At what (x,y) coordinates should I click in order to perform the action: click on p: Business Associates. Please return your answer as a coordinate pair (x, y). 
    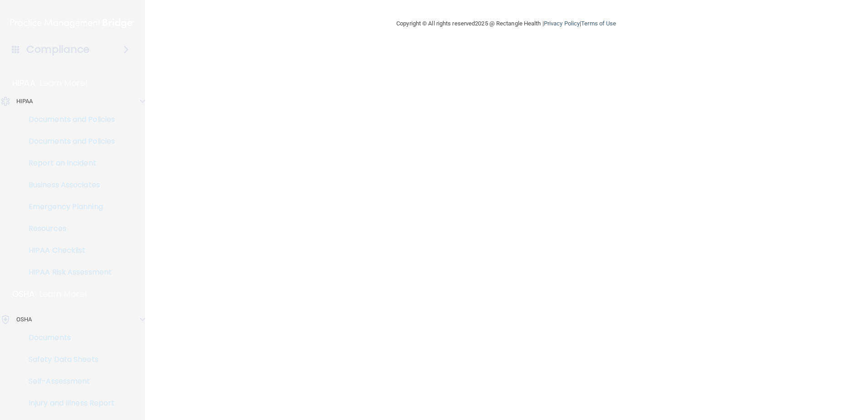
    Looking at the image, I should click on (67, 185).